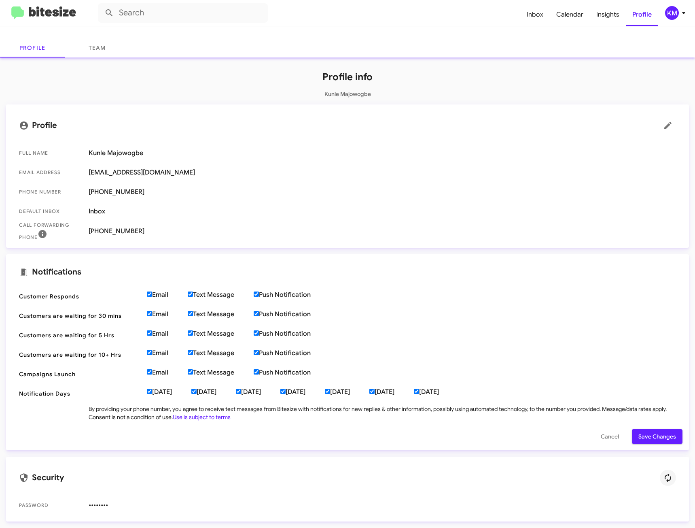 Image resolution: width=695 pixels, height=528 pixels. Describe the element at coordinates (348, 125) in the screenshot. I see `mat-card-title: Profile` at that location.